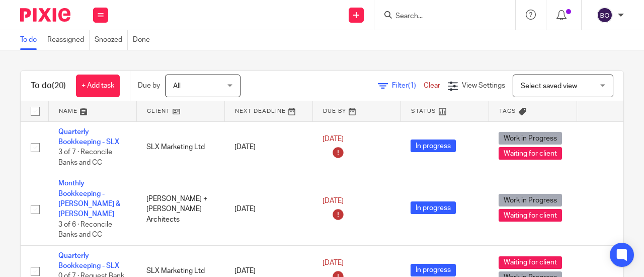 Image resolution: width=644 pixels, height=277 pixels. Describe the element at coordinates (59, 85) in the screenshot. I see `span: (20)` at that location.